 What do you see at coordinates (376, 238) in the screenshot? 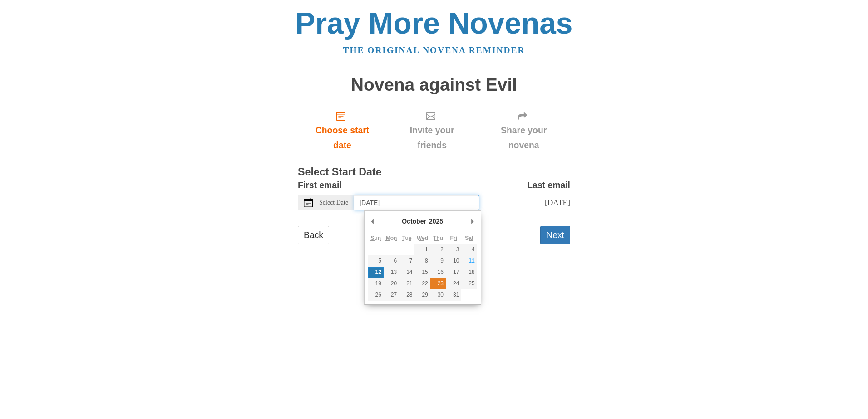
I see `abbr: Sunday` at bounding box center [376, 238].